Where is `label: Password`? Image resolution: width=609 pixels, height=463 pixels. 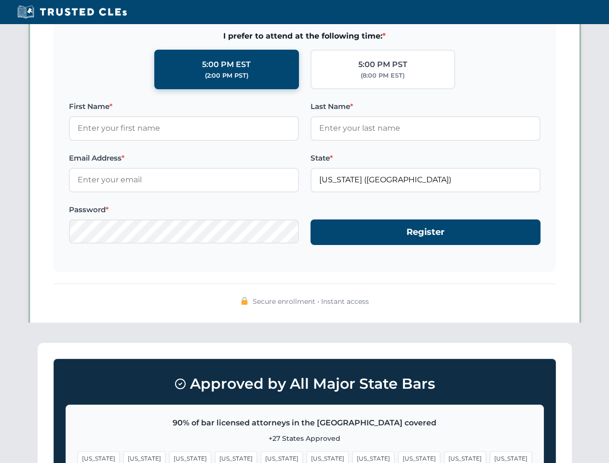 label: Password is located at coordinates (184, 210).